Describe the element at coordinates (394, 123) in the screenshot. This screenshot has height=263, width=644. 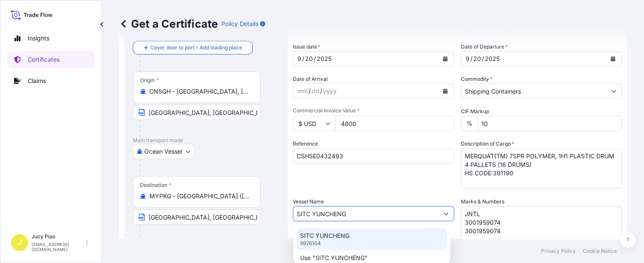
I see `input: Enter amount` at that location.